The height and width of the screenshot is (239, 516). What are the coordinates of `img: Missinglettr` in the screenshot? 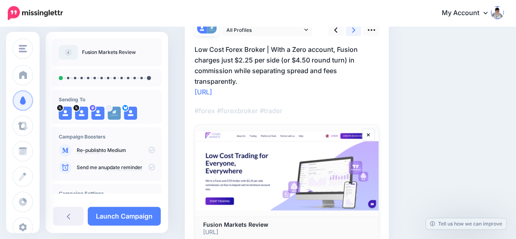 It's located at (35, 13).